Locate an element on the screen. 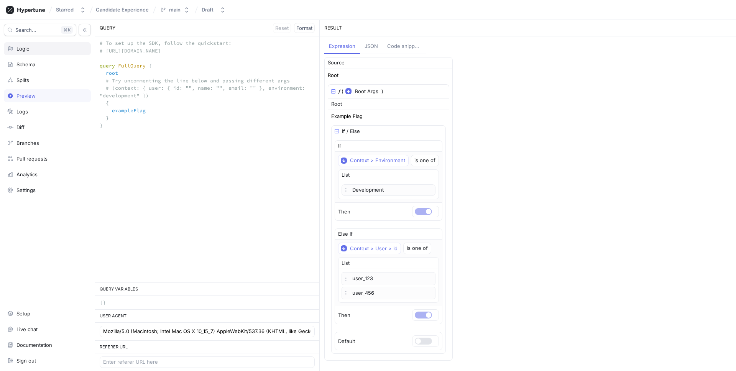 Image resolution: width=736 pixels, height=371 pixels. p: Else If is located at coordinates (345, 234).